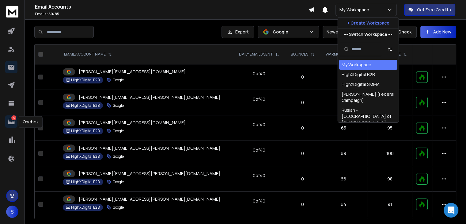  I want to click on div: EMAIL ACCOUNT NAME, so click(88, 54).